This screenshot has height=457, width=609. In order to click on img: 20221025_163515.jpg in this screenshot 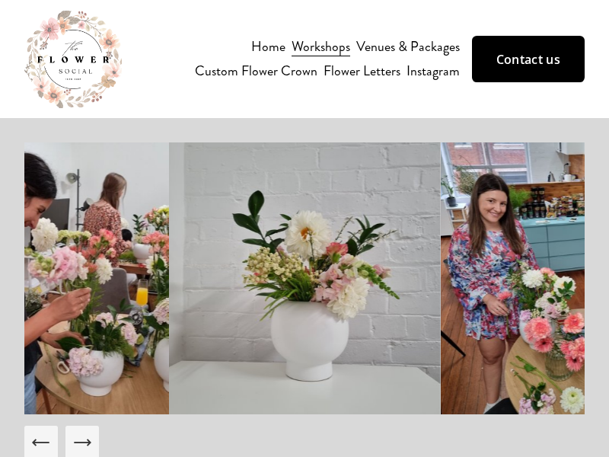, I will do `click(304, 278)`.